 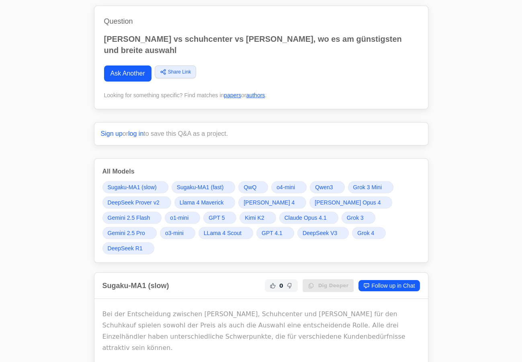 What do you see at coordinates (136, 134) in the screenshot?
I see `a: log in` at bounding box center [136, 134].